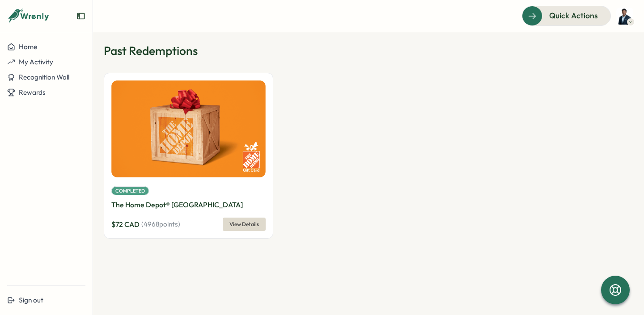  Describe the element at coordinates (32, 92) in the screenshot. I see `span: Rewards` at that location.